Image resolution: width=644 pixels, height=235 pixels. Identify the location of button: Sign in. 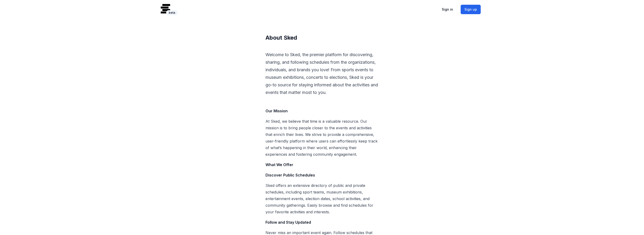
(448, 9).